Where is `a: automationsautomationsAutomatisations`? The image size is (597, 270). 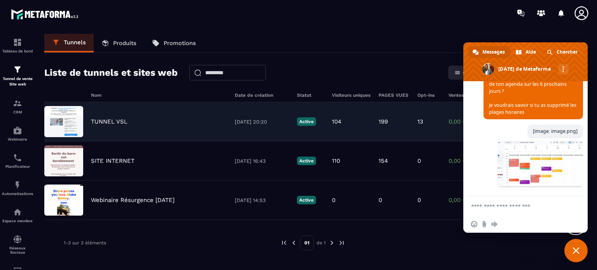 a: automationsautomationsAutomatisations is located at coordinates (18, 188).